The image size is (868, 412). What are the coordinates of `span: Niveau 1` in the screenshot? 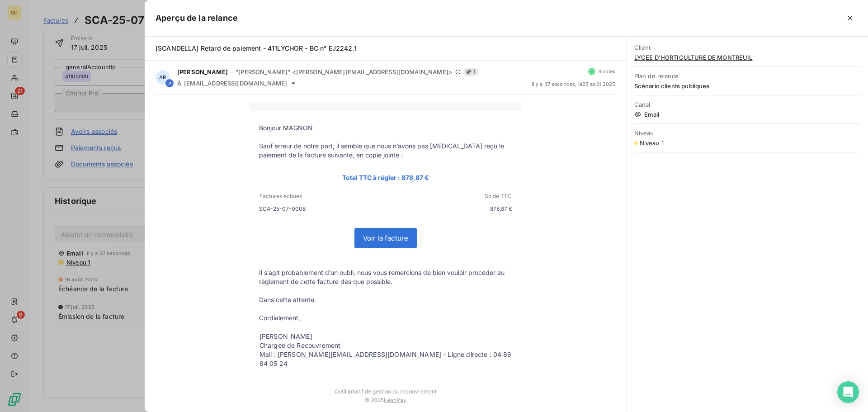 It's located at (652, 143).